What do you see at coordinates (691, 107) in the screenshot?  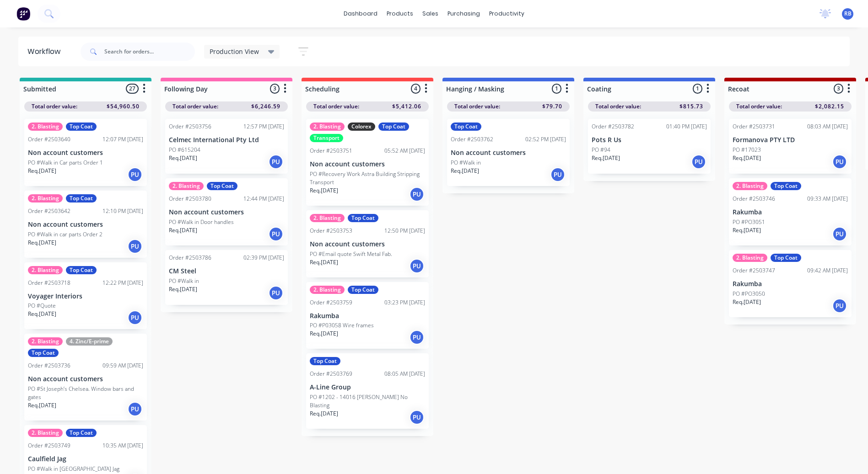 I see `span: $815.73` at bounding box center [691, 107].